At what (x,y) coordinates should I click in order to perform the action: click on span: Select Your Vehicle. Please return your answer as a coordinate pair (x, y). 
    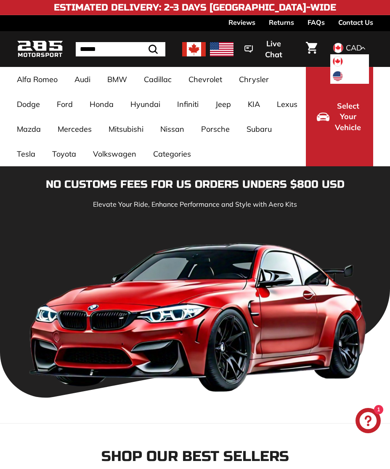
    Looking at the image, I should click on (348, 117).